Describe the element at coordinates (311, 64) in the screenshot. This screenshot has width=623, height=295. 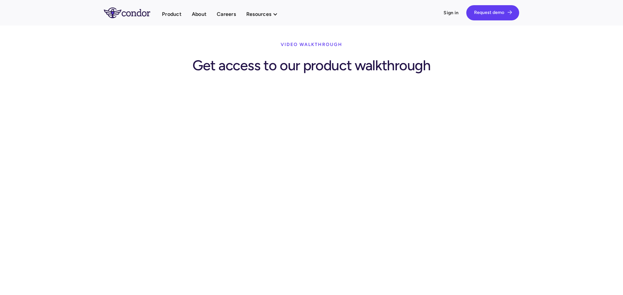
I see `h1: Get access to our product walkthrough` at that location.